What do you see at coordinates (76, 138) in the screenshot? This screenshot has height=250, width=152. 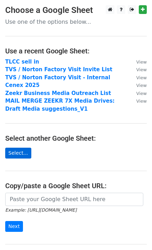 I see `h4: Select another Google Sheet:` at bounding box center [76, 138].